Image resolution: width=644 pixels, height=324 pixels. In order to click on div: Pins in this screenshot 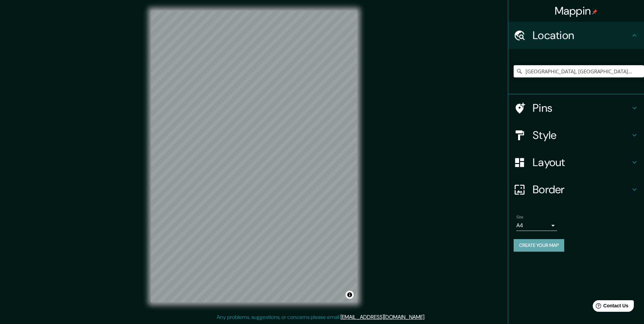, I will do `click(576, 108)`.